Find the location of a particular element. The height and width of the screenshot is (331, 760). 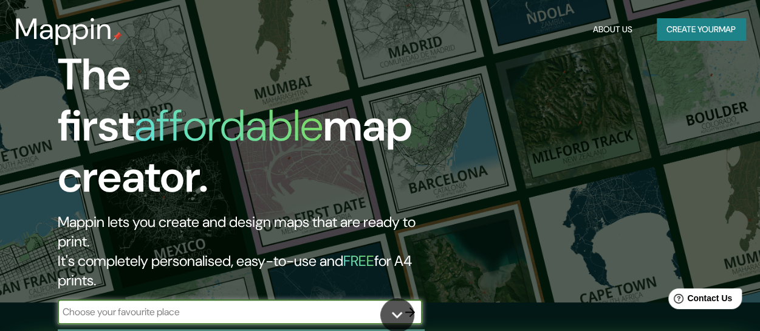

h1: affordable is located at coordinates (228, 125).